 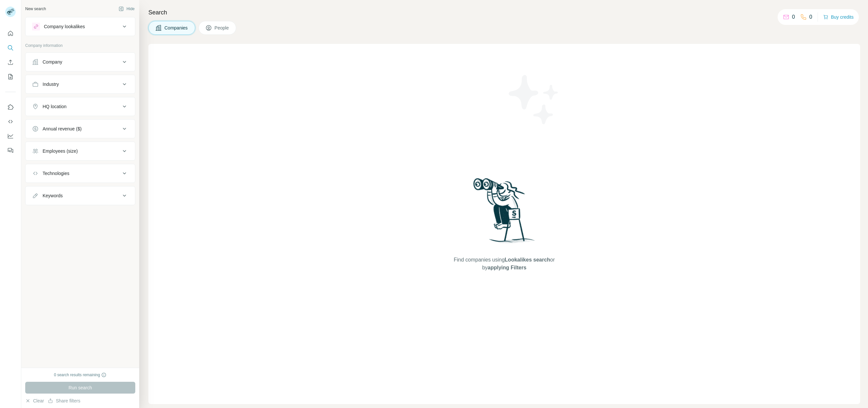 What do you see at coordinates (35, 9) in the screenshot?
I see `div: New search` at bounding box center [35, 9].